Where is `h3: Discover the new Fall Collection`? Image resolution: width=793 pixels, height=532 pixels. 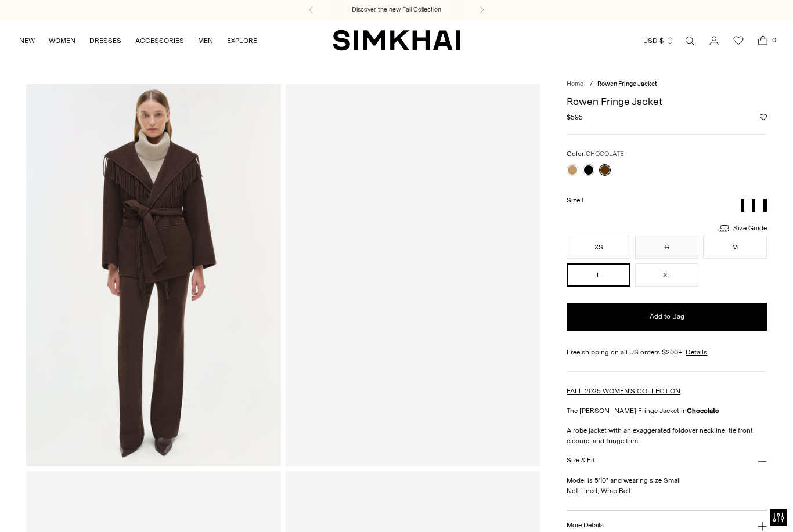
h3: Discover the new Fall Collection is located at coordinates (396, 10).